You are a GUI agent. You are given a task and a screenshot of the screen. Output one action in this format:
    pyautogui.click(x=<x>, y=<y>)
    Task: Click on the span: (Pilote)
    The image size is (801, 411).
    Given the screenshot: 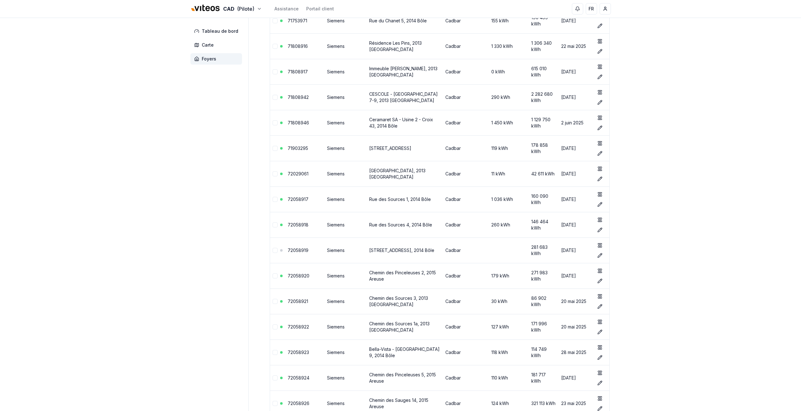 What is the action you would take?
    pyautogui.click(x=245, y=9)
    